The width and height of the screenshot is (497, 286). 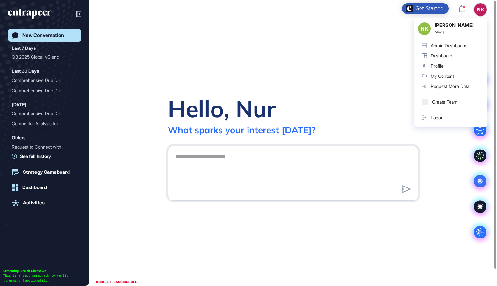 What do you see at coordinates (430, 9) in the screenshot?
I see `div: Get Started` at bounding box center [430, 9].